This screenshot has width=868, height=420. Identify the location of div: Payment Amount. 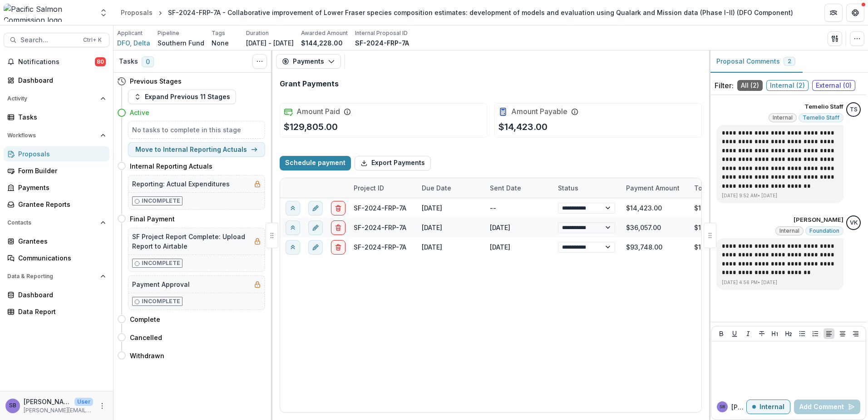
(655, 188).